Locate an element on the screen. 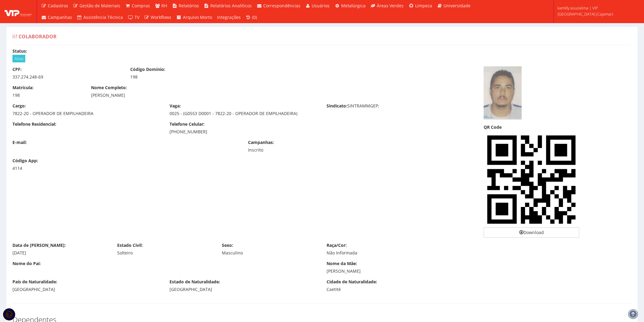 Image resolution: width=644 pixels, height=322 pixels. span: (0) is located at coordinates (254, 17).